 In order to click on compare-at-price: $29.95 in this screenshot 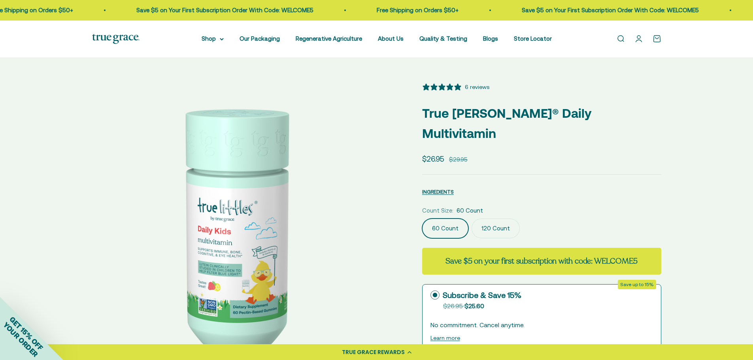, I will do `click(458, 160)`.